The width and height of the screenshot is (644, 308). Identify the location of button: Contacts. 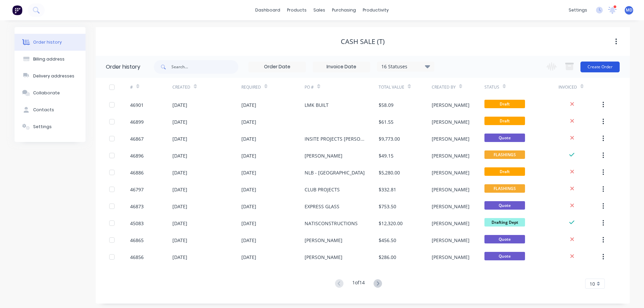
(50, 110).